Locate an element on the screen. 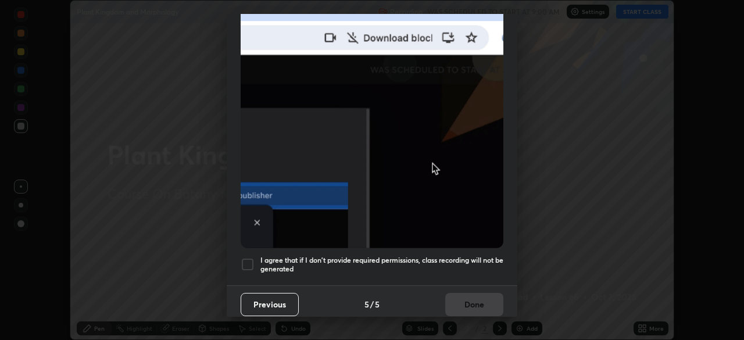 The image size is (744, 340). h5: I agree that if I don't provide required permissions, class recording will not be generated is located at coordinates (382, 265).